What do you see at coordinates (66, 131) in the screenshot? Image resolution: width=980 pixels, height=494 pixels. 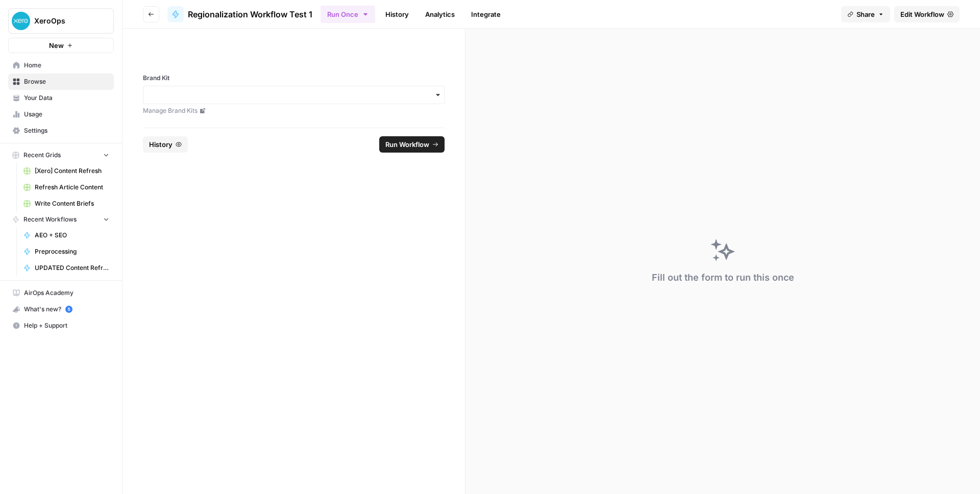 I see `span: Settings` at bounding box center [66, 131].